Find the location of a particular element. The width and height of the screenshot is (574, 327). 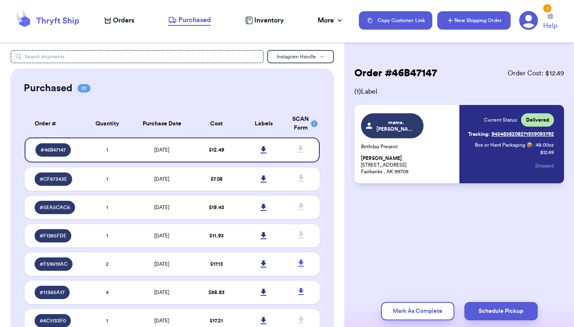

th: Order # is located at coordinates (54, 124).